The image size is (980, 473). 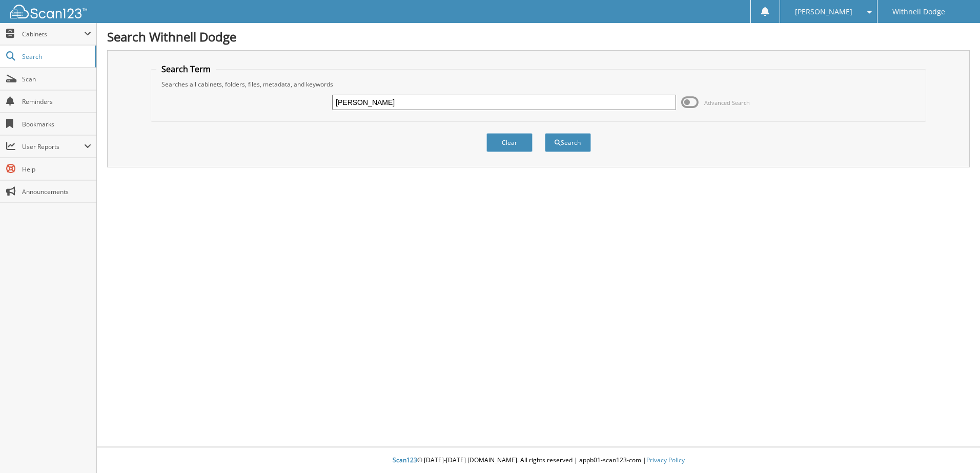 What do you see at coordinates (52, 34) in the screenshot?
I see `span: Cabinets` at bounding box center [52, 34].